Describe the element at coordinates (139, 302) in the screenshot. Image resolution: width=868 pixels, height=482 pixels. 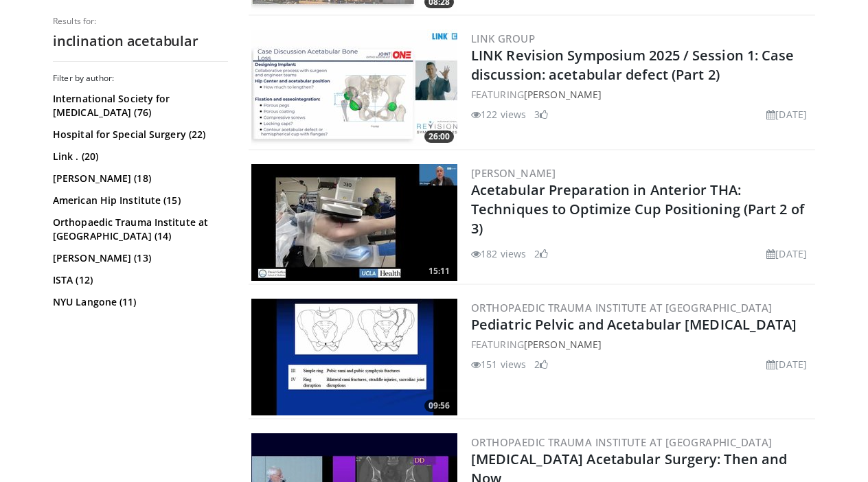
I see `a: NYU Langone (11)` at that location.